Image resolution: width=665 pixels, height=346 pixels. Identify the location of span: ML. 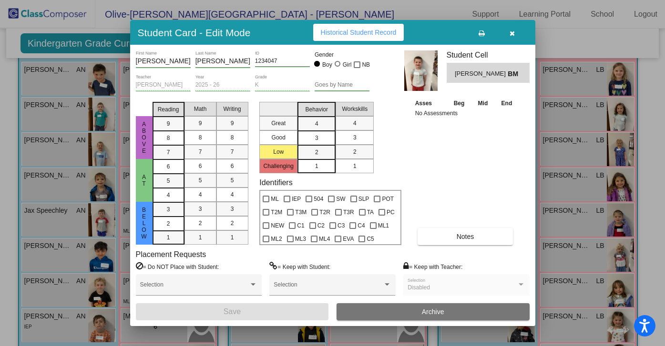
(274, 199).